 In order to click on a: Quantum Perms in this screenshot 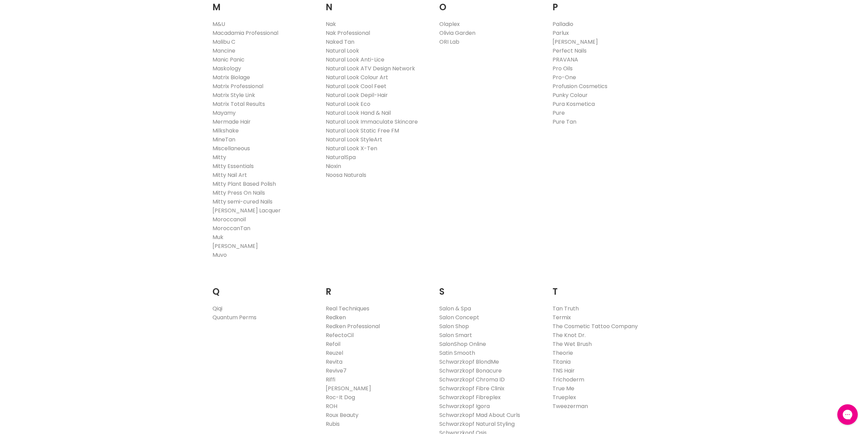, I will do `click(234, 317)`.